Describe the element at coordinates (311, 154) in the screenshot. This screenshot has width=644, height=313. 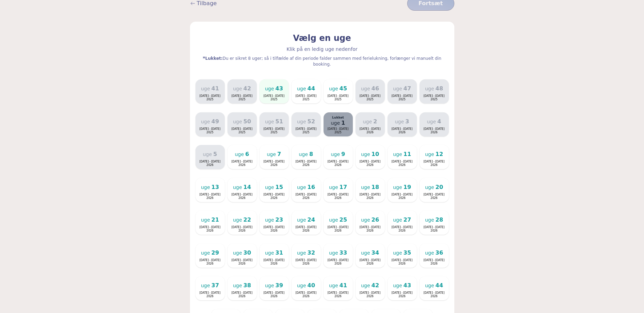
I see `span: 8` at that location.